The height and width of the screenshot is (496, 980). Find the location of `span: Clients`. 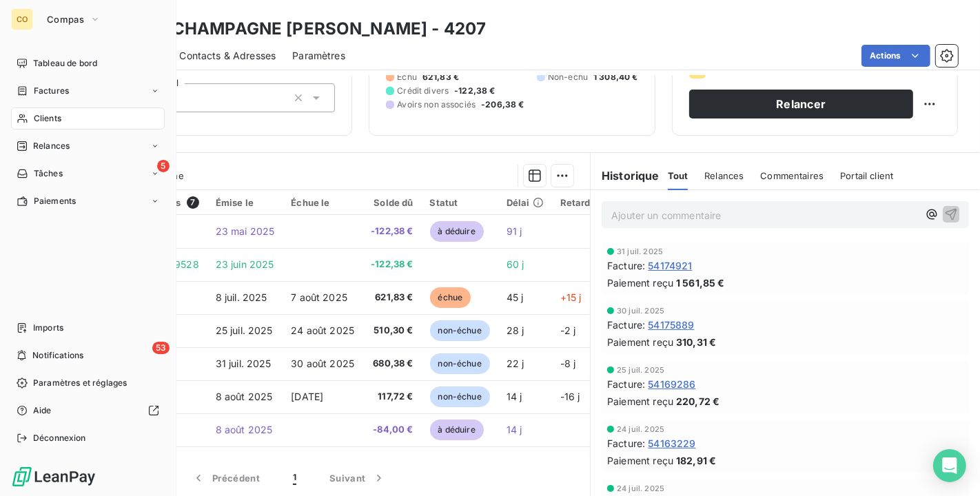

span: Clients is located at coordinates (48, 118).